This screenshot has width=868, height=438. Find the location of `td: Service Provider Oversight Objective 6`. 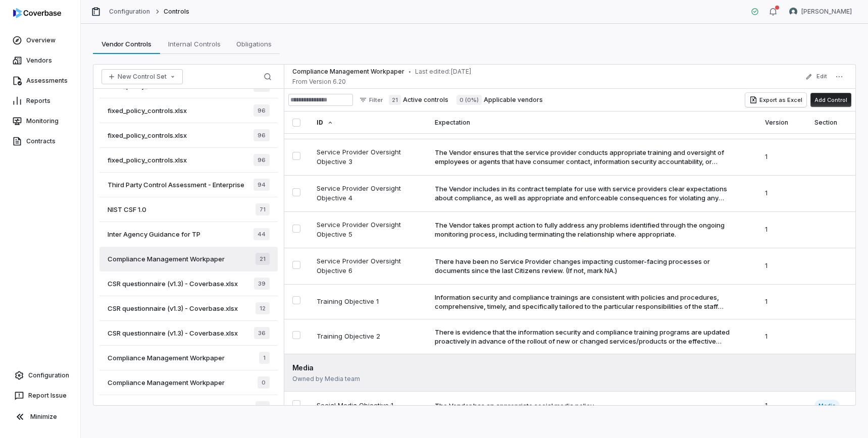

td: Service Provider Oversight Objective 6 is located at coordinates (368, 266).